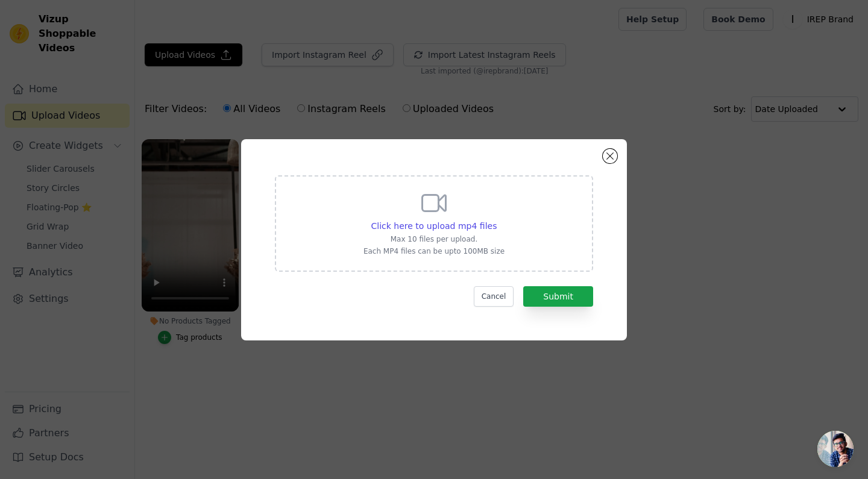 This screenshot has width=868, height=479. I want to click on p: Each MP4 files can be upto 100MB size, so click(434, 251).